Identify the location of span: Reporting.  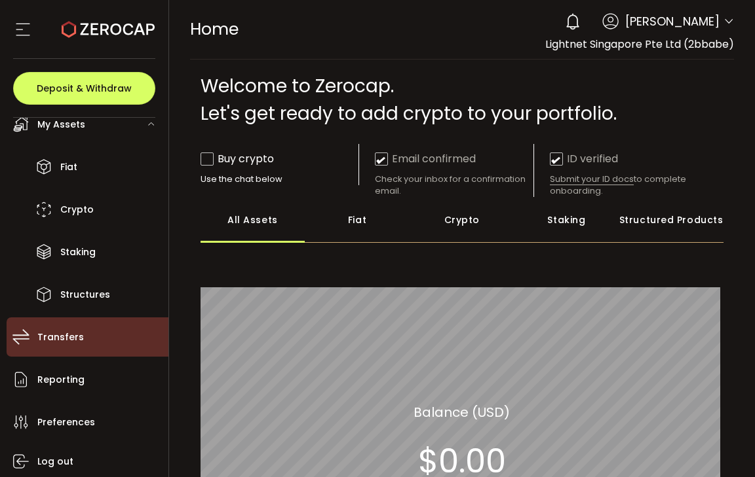
(61, 380).